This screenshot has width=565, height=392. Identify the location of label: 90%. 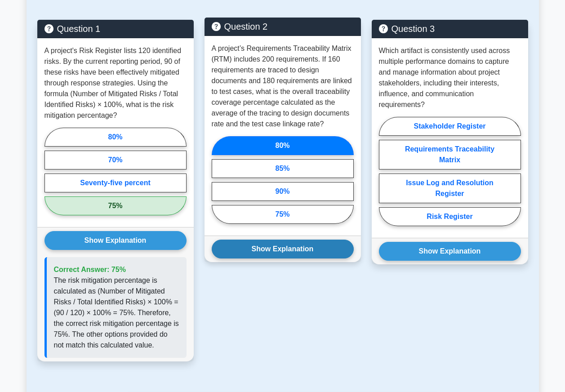
(283, 192).